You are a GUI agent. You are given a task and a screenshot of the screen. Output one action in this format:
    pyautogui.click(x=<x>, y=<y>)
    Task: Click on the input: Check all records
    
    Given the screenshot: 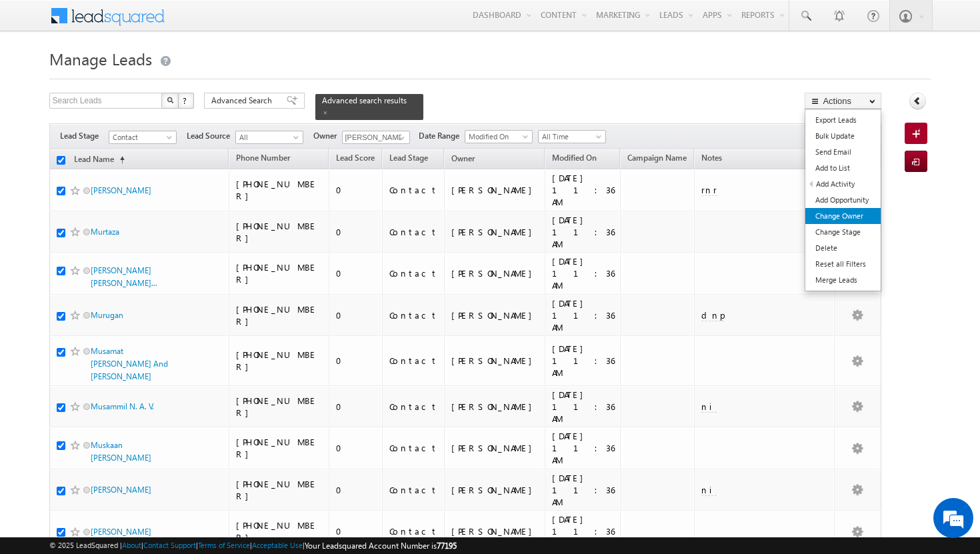 What is the action you would take?
    pyautogui.click(x=61, y=160)
    